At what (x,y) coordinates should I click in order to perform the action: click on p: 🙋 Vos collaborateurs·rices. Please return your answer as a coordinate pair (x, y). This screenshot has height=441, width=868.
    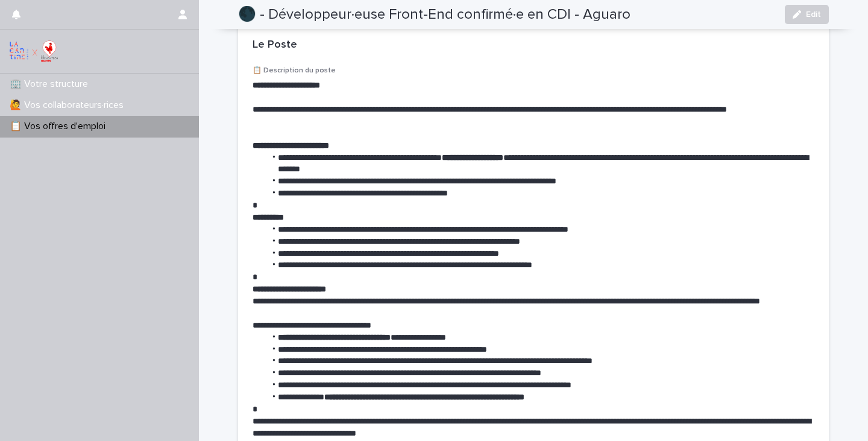
    Looking at the image, I should click on (69, 105).